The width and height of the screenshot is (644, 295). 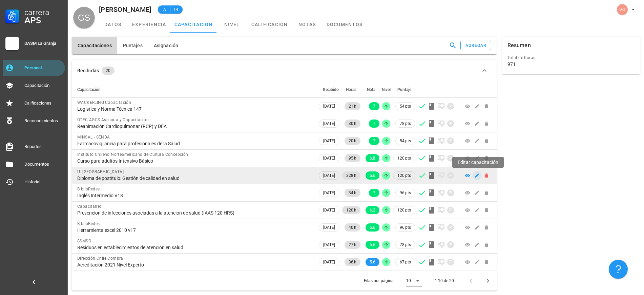 I want to click on span: Horas, so click(x=351, y=90).